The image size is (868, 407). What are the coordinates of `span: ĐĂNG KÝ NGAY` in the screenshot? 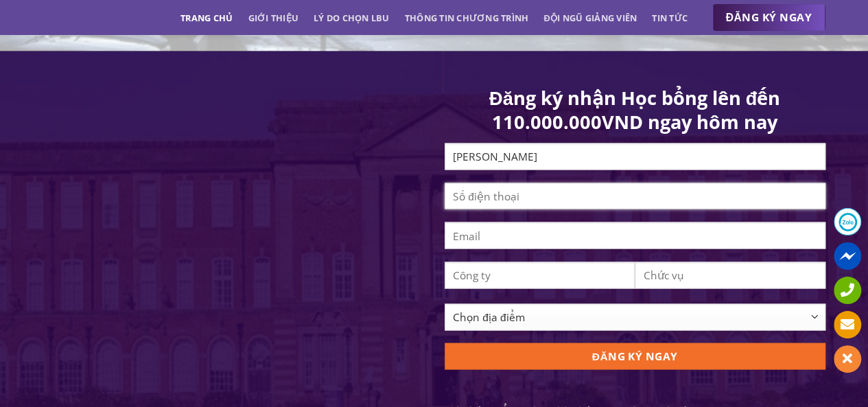 It's located at (769, 17).